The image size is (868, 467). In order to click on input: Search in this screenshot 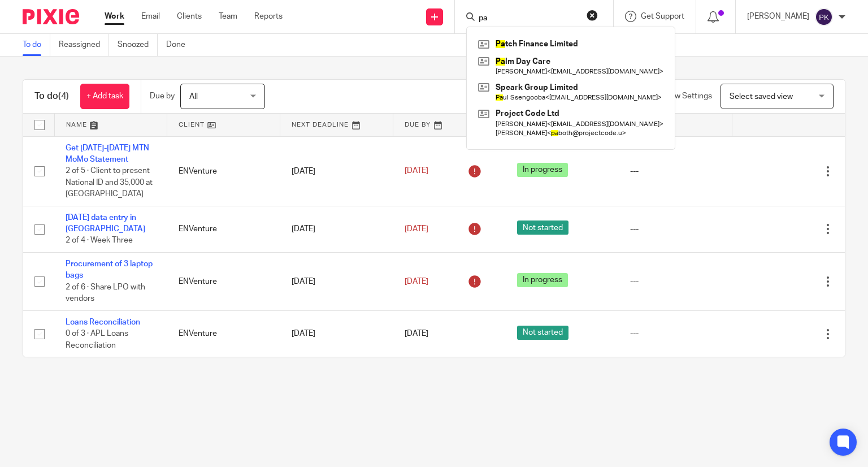, I will do `click(529, 19)`.